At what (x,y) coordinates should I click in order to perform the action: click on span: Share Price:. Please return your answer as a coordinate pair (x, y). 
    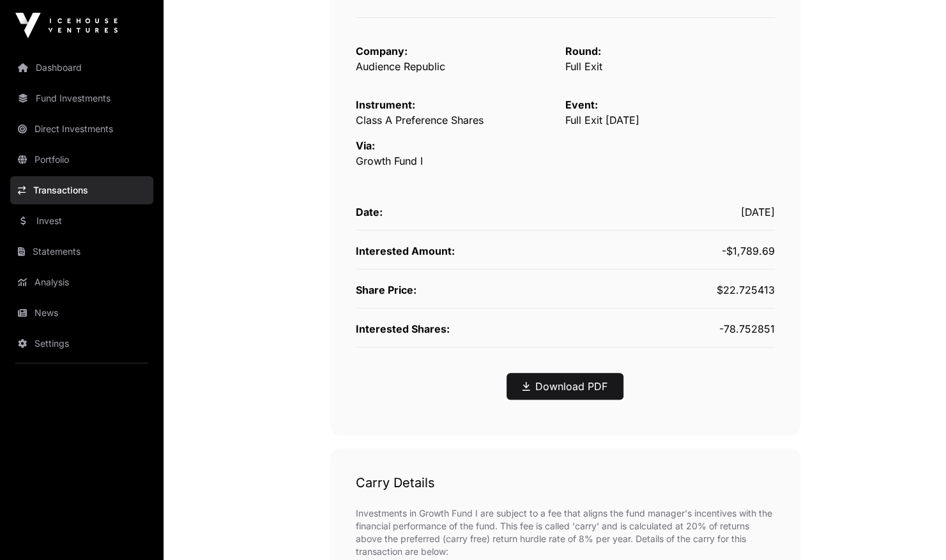
    Looking at the image, I should click on (386, 290).